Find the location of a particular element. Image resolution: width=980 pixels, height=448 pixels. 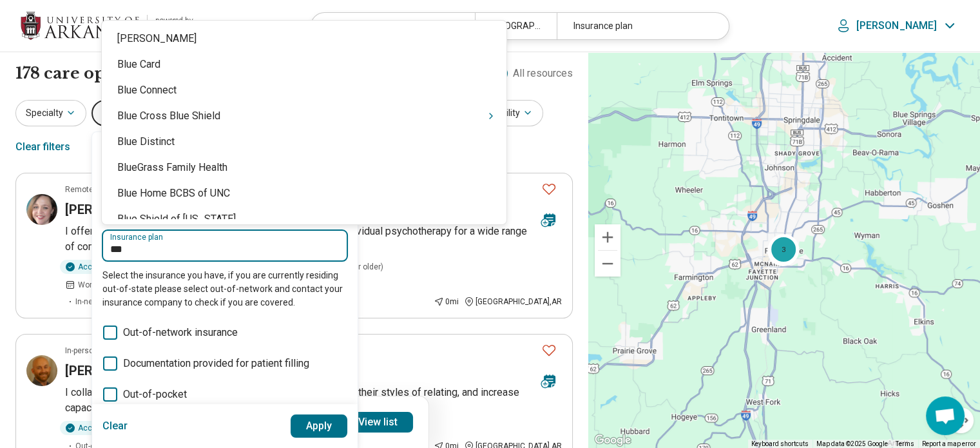

span: In-network insurance is located at coordinates (113, 302).